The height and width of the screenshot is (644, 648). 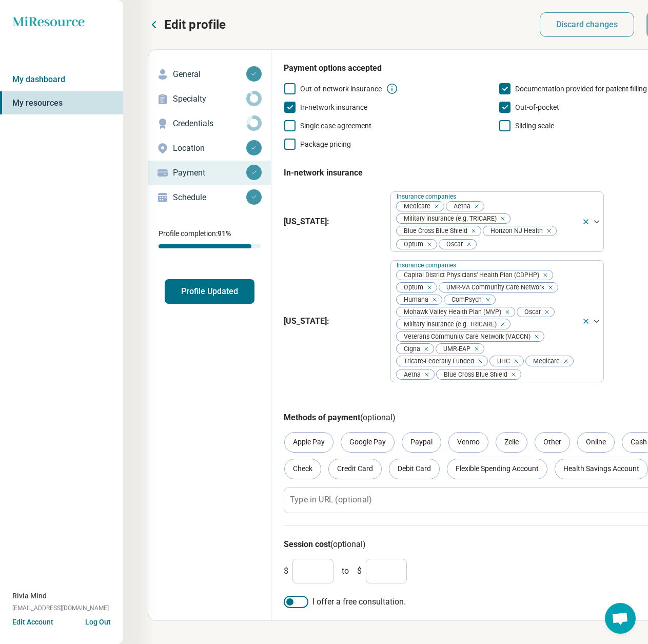 I want to click on div: Open chat, so click(x=620, y=619).